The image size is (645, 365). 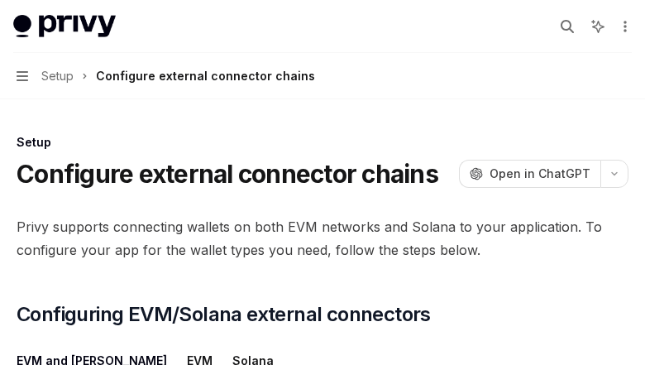 What do you see at coordinates (322, 142) in the screenshot?
I see `div: Setup` at bounding box center [322, 142].